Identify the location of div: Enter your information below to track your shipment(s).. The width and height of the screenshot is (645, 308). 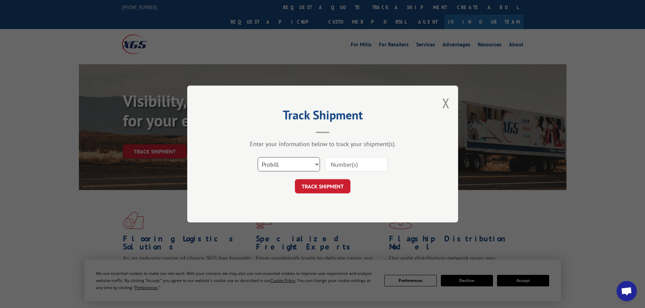
(323, 144).